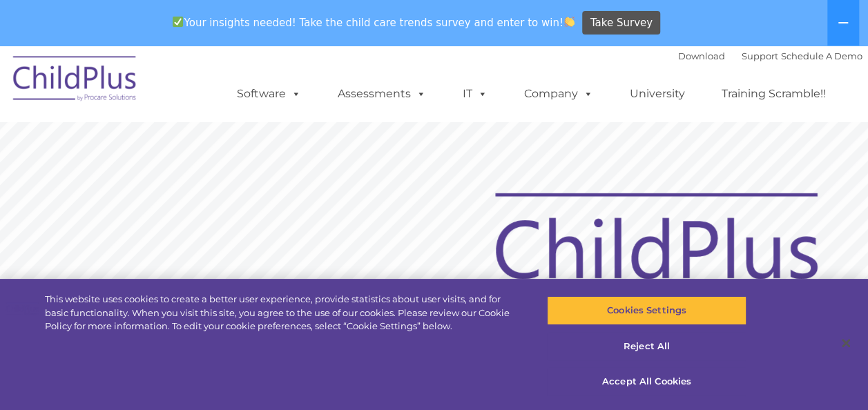 This screenshot has height=410, width=868. I want to click on div: This website uses cookies to create a better user experience, provide statistics about user visit..., so click(282, 312).